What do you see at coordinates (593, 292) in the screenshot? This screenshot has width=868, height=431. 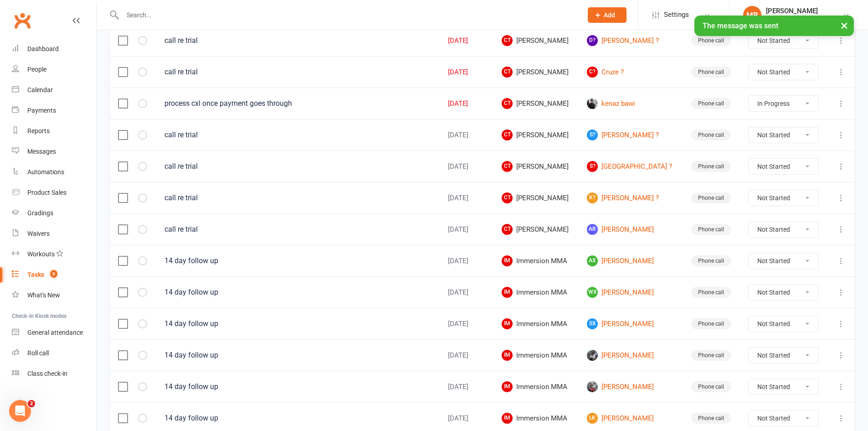 I see `span: WX` at bounding box center [593, 292].